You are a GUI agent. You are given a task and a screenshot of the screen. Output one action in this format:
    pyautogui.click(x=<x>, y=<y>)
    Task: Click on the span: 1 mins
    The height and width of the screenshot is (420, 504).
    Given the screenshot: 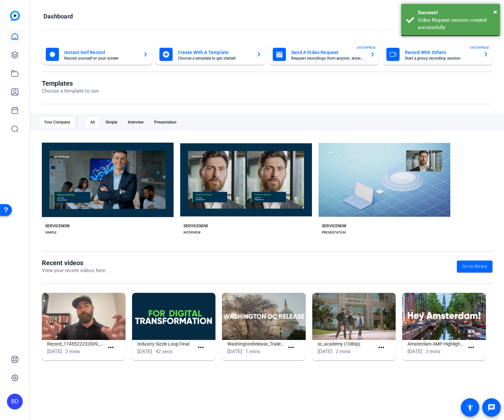 What is the action you would take?
    pyautogui.click(x=253, y=352)
    